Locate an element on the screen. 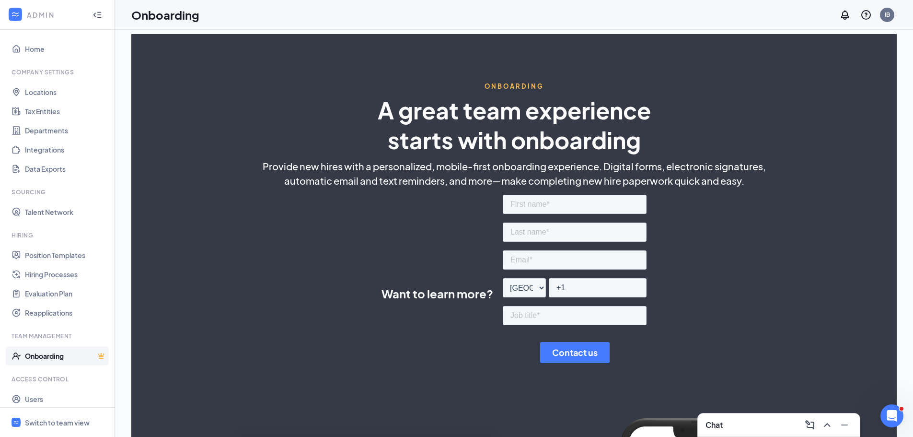 The width and height of the screenshot is (913, 437). div: ADMIN is located at coordinates (55, 15).